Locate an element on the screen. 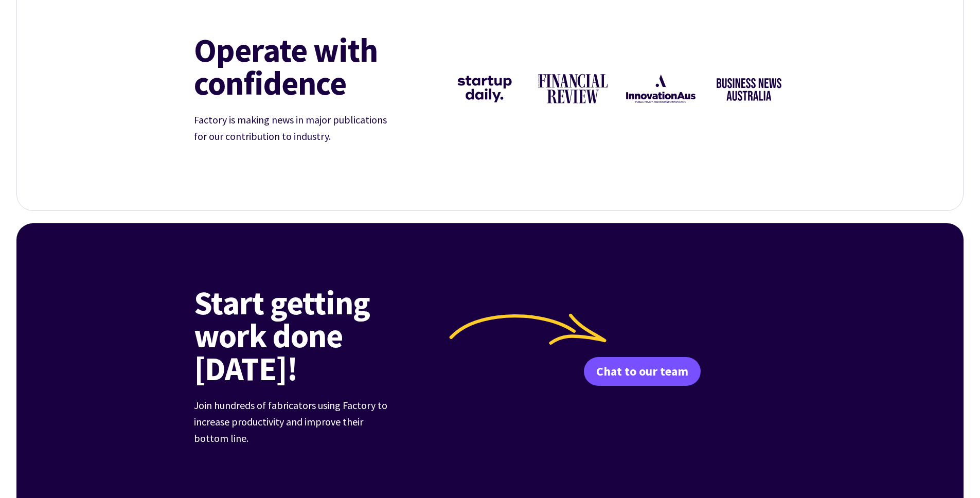 Image resolution: width=980 pixels, height=498 pixels. p: Join hundreds of fabricators using Factory to increase productivity and improve their bottom line. is located at coordinates (294, 422).